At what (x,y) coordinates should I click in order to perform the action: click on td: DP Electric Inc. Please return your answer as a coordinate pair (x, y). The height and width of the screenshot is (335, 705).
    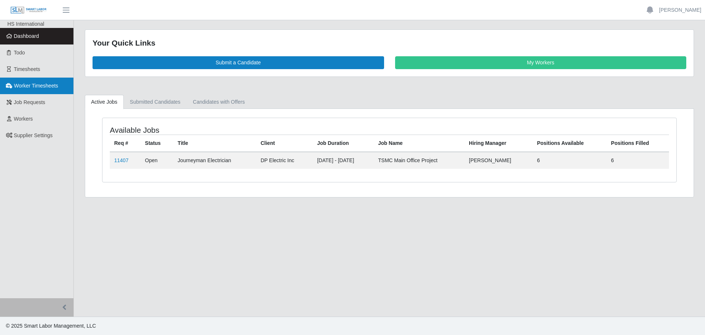
    Looking at the image, I should click on (285, 160).